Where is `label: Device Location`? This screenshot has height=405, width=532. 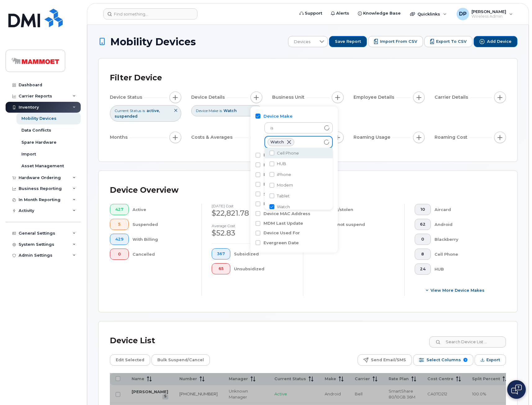
label: Device Location is located at coordinates (281, 174).